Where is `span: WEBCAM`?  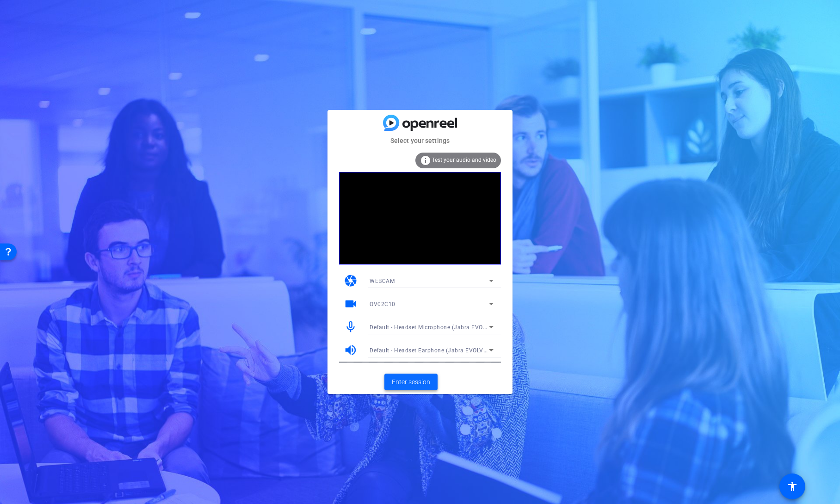 span: WEBCAM is located at coordinates (382, 281).